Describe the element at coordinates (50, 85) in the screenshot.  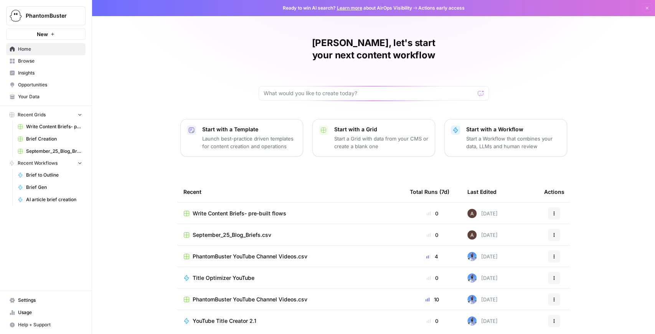
I see `span: Opportunities` at that location.